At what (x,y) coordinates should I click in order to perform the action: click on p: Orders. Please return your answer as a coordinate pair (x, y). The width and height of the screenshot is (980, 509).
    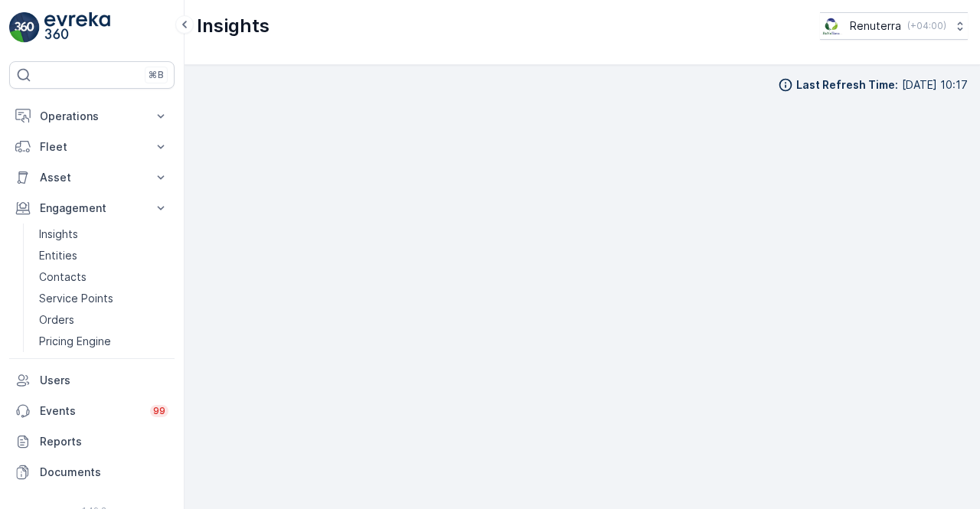
    Looking at the image, I should click on (57, 319).